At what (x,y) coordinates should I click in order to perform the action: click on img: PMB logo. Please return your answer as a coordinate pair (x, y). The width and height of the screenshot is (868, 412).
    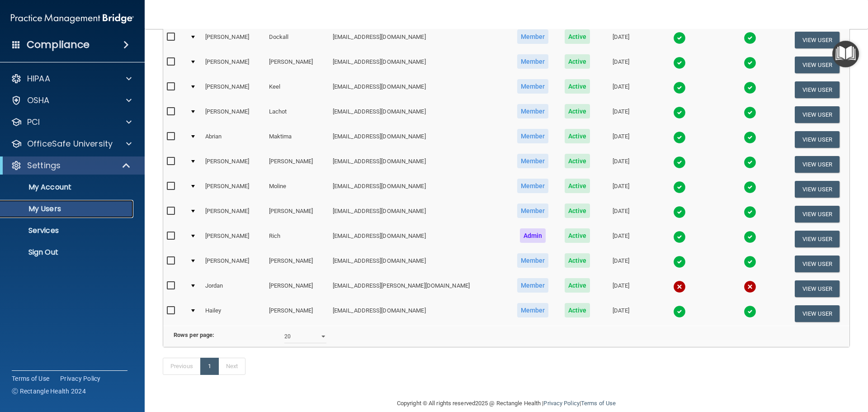
    Looking at the image, I should click on (73, 18).